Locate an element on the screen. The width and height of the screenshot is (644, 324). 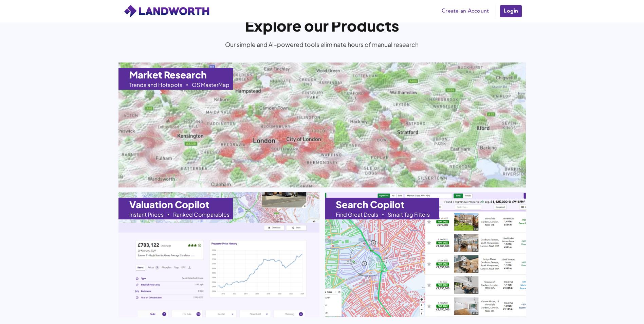
a: Valuation CopilotInstant PricesRanked Comparables is located at coordinates (219, 255).